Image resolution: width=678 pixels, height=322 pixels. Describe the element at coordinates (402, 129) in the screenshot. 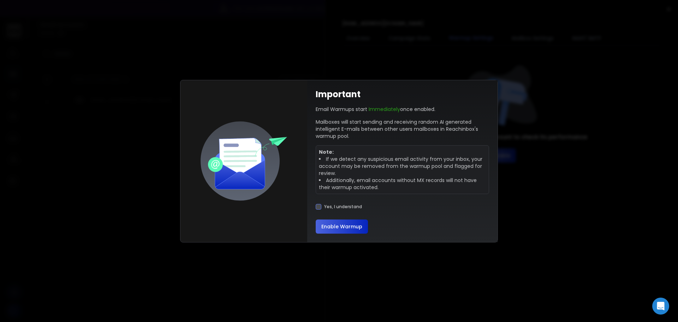

I see `p: Mailboxes will start sending and receiving random AI generated intelligent E-mails between other ...` at that location.